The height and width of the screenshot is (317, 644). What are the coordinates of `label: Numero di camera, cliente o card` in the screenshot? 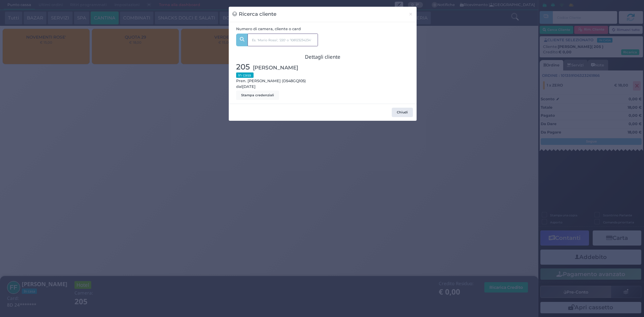 It's located at (268, 29).